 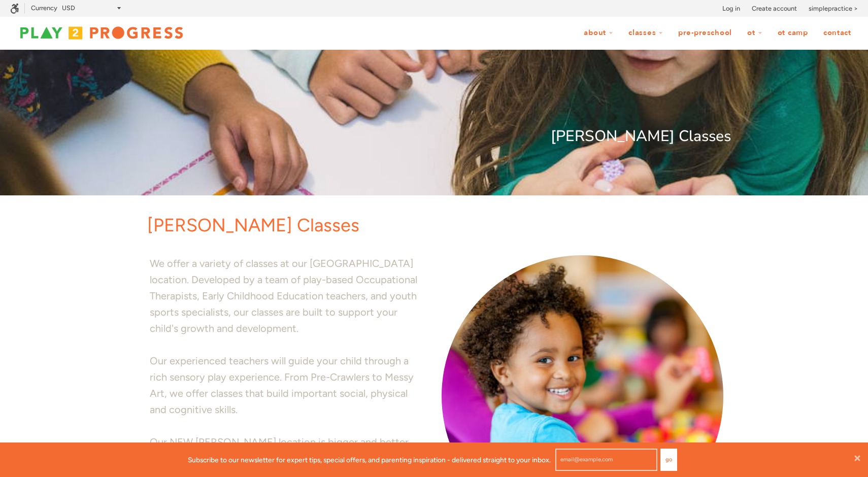 I want to click on a: Pre-Preschool, so click(x=705, y=33).